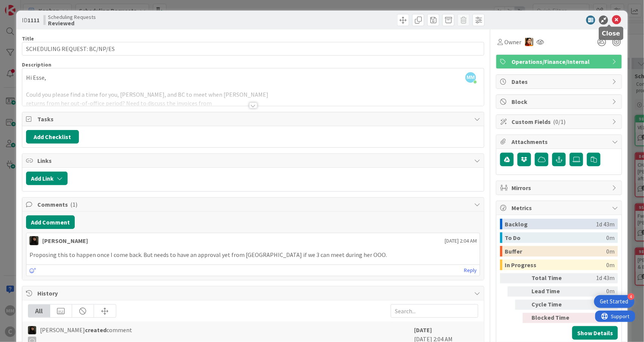 Image resolution: width=644 pixels, height=342 pixels. I want to click on div: Backlog, so click(550, 224).